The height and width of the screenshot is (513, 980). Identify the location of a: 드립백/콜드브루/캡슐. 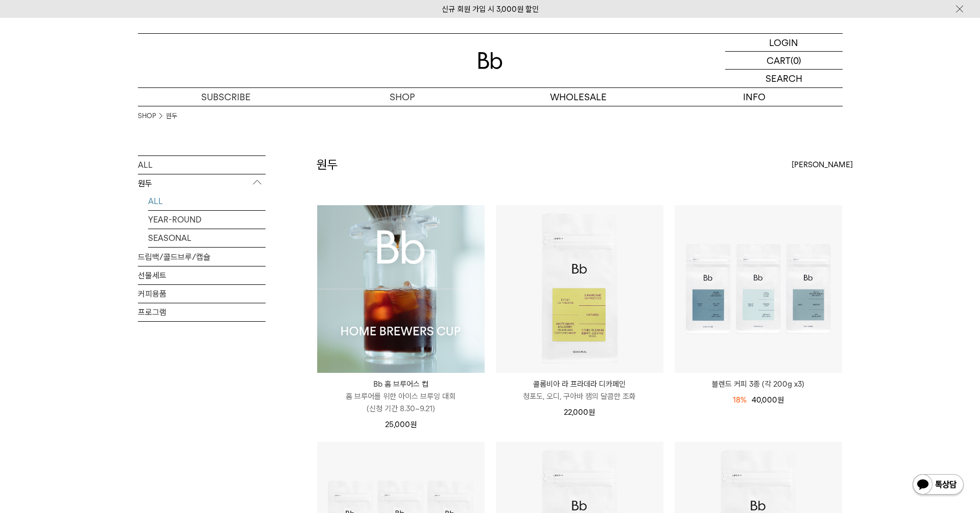
(201, 257).